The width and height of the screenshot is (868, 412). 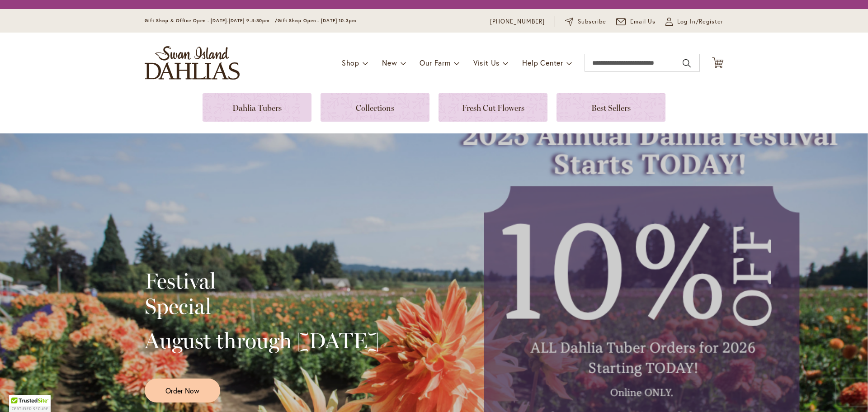 What do you see at coordinates (592, 21) in the screenshot?
I see `span: Subscribe` at bounding box center [592, 21].